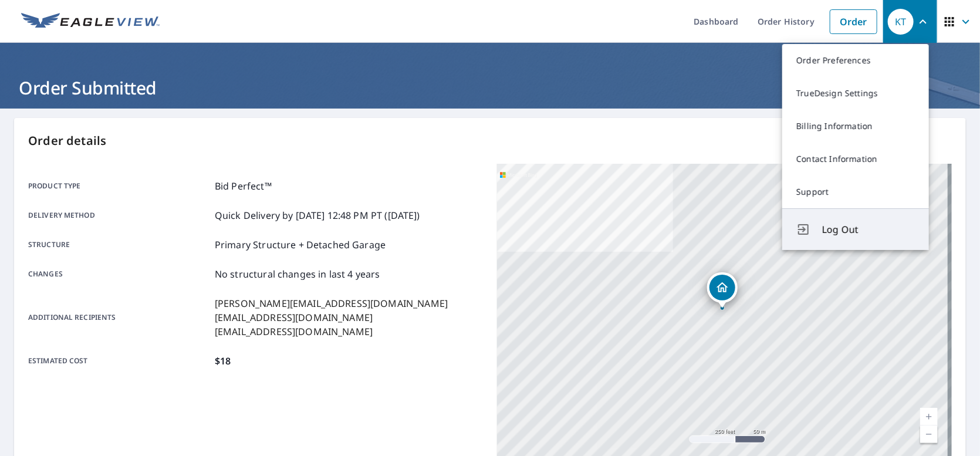 Image resolution: width=980 pixels, height=456 pixels. Describe the element at coordinates (91, 22) in the screenshot. I see `img: EV Logo` at that location.